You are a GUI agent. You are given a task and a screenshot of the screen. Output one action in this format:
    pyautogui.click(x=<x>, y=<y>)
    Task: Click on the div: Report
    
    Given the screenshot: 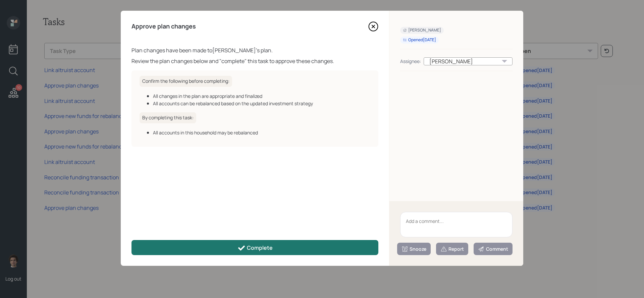 What is the action you would take?
    pyautogui.click(x=452, y=249)
    